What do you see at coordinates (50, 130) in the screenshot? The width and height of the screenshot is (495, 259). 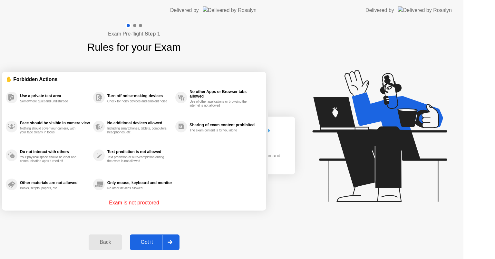 I see `div: Nothing should cover your camera, with your face clearly in focus` at bounding box center [50, 130].